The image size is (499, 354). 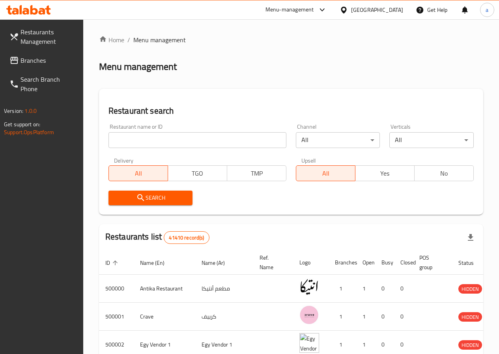 I want to click on button: TMP, so click(x=257, y=173).